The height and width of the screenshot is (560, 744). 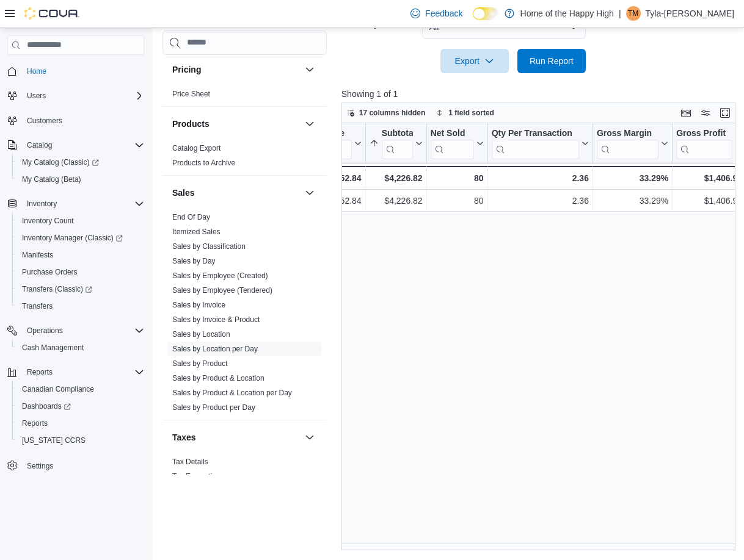 I want to click on span: Manifests, so click(x=80, y=255).